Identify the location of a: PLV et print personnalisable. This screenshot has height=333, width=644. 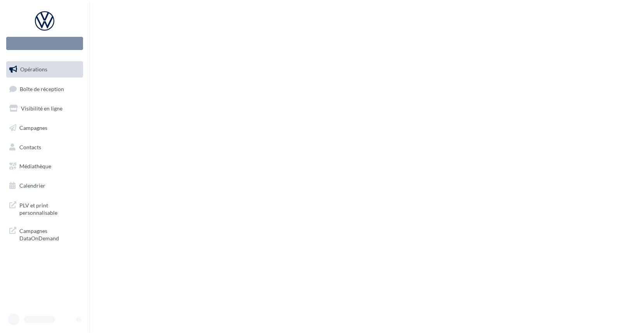
(45, 208).